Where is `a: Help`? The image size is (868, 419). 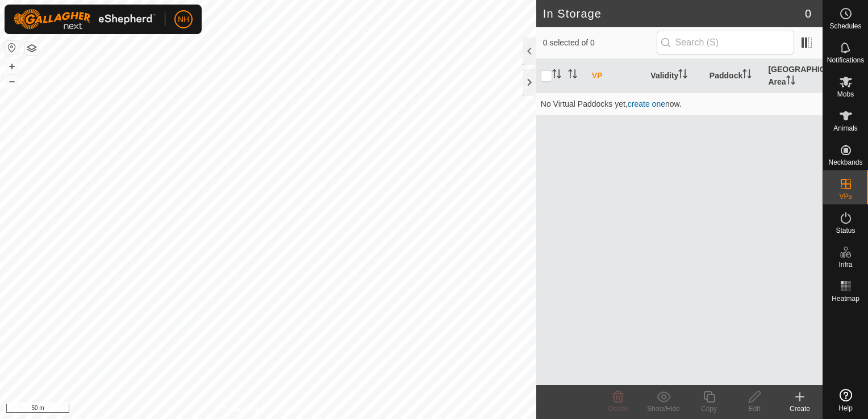
a: Help is located at coordinates (845, 400).